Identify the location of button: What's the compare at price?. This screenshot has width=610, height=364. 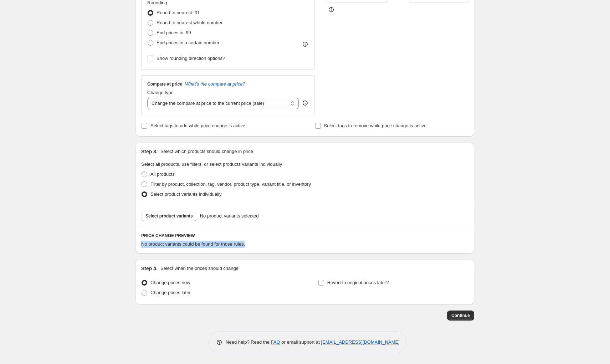
(215, 84).